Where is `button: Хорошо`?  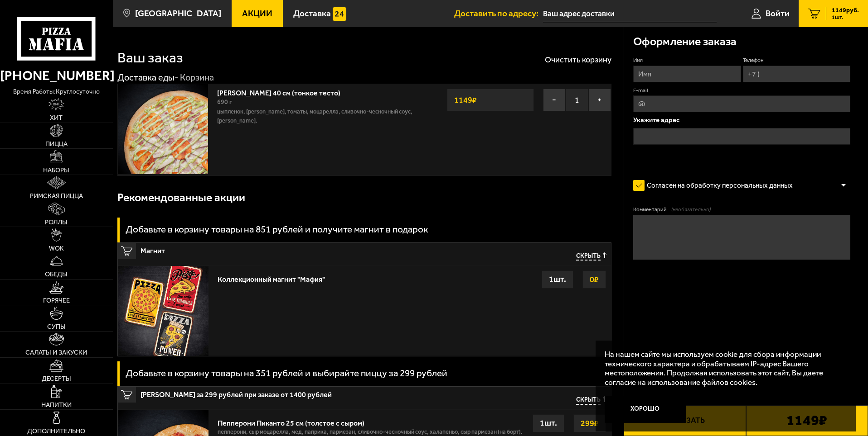
button: Хорошо is located at coordinates (646, 409).